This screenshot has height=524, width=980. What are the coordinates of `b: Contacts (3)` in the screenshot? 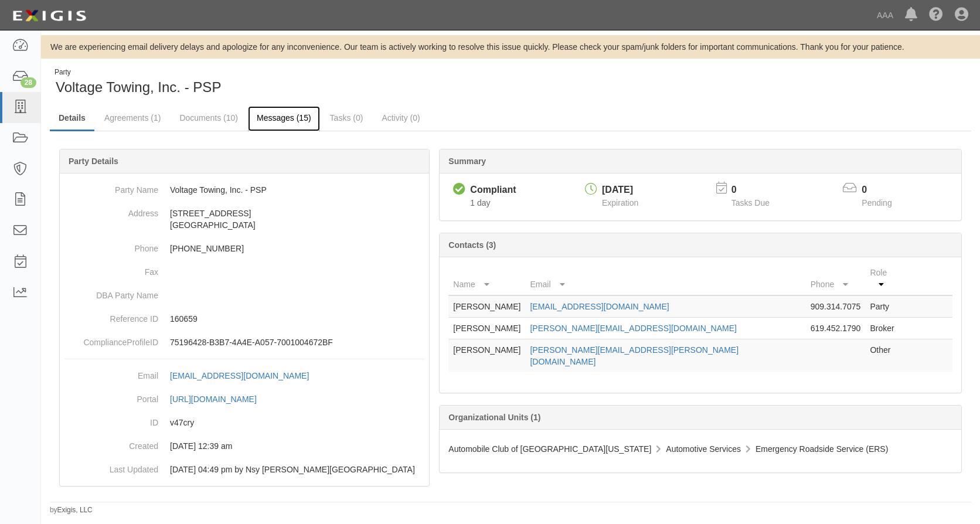 It's located at (472, 246).